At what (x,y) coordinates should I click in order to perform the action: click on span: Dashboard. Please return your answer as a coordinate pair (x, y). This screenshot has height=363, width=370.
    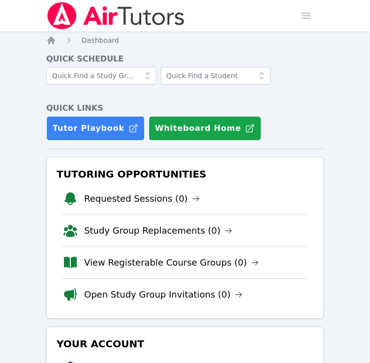
    Looking at the image, I should click on (100, 40).